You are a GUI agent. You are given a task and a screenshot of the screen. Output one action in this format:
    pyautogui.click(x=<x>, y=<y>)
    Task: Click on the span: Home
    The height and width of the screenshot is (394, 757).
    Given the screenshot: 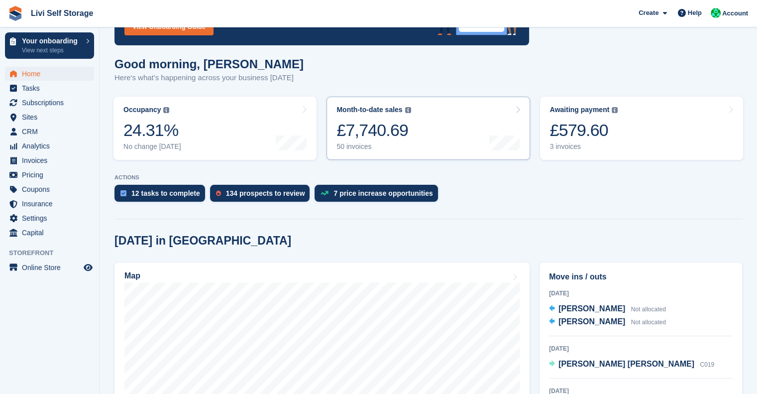 What is the action you would take?
    pyautogui.click(x=52, y=74)
    